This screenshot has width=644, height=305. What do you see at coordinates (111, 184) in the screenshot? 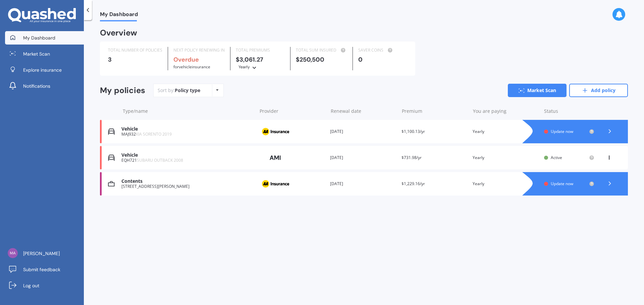
I see `img: Contents` at bounding box center [111, 184].